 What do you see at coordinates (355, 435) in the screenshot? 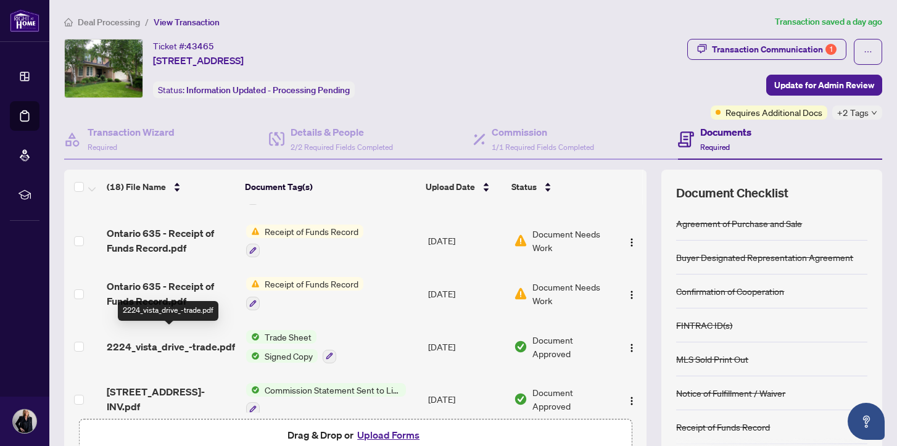
I see `span: Drag & Drop or` at bounding box center [355, 435].